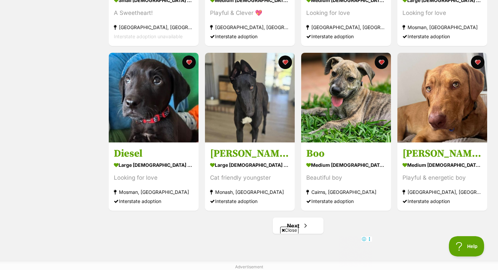  Describe the element at coordinates (298, 226) in the screenshot. I see `a: Next page` at that location.